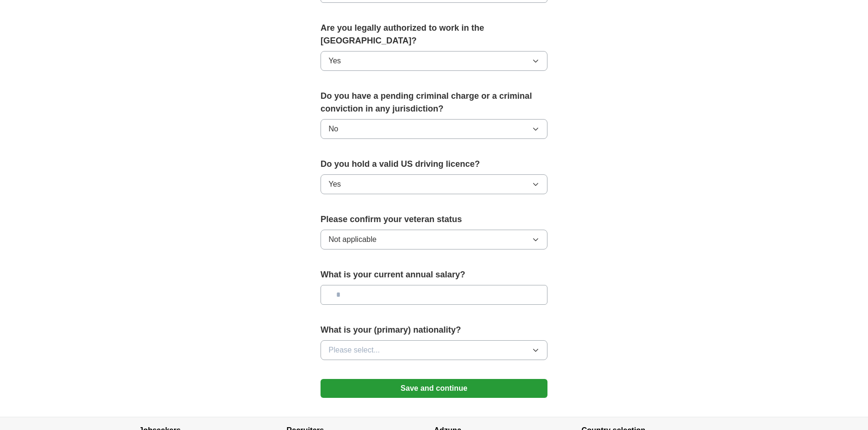 Image resolution: width=868 pixels, height=430 pixels. Describe the element at coordinates (434, 103) in the screenshot. I see `label: Do you have a pending criminal charge or a criminal conviction in any jurisdiction?` at that location.